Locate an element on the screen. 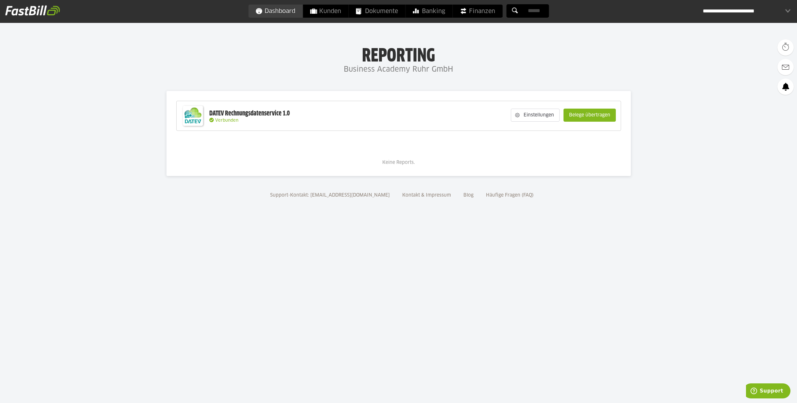 This screenshot has width=797, height=403. sl-button: Einstellungen is located at coordinates (535, 115).